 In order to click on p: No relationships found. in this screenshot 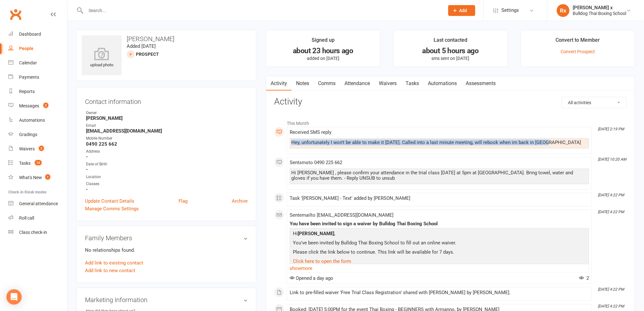, I will do `click(166, 250)`.